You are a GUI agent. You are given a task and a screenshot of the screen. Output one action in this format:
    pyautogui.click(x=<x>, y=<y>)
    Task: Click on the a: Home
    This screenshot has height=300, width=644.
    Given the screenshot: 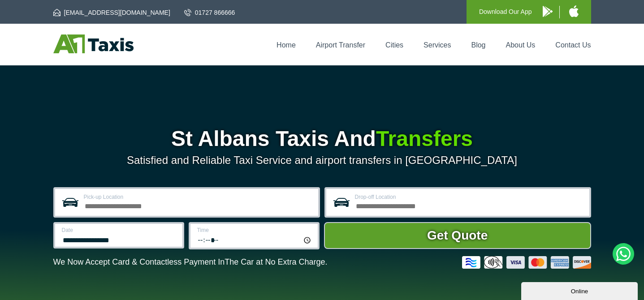 What is the action you would take?
    pyautogui.click(x=286, y=45)
    